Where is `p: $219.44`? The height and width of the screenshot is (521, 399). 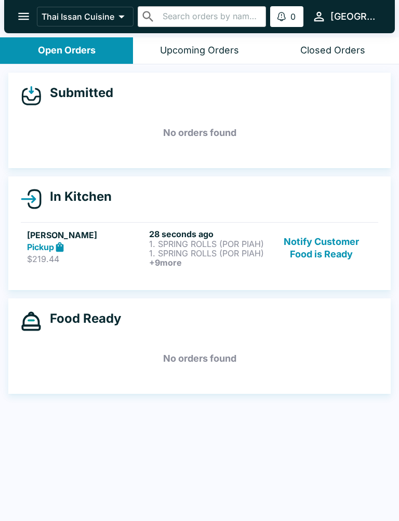 p: $219.44 is located at coordinates (86, 259).